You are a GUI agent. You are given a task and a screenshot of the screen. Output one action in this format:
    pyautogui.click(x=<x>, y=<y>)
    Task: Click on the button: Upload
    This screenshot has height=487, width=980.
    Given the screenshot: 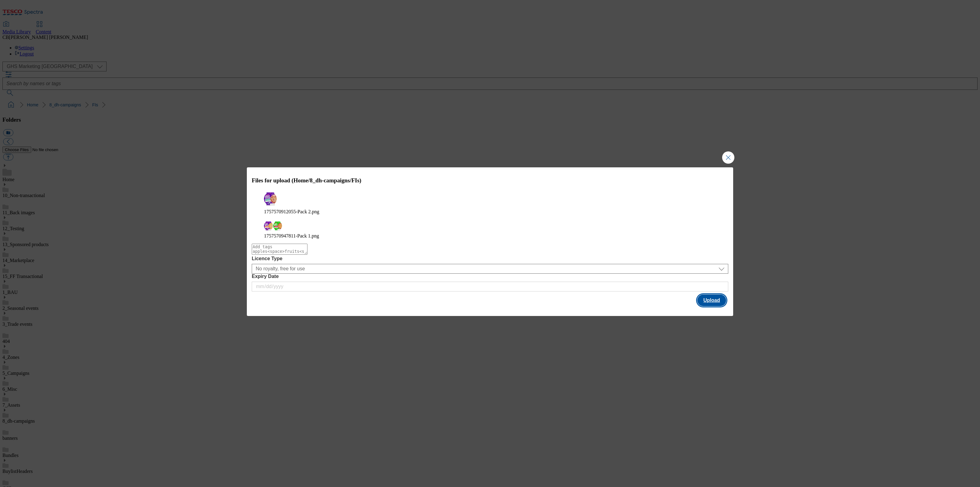 What is the action you would take?
    pyautogui.click(x=712, y=301)
    